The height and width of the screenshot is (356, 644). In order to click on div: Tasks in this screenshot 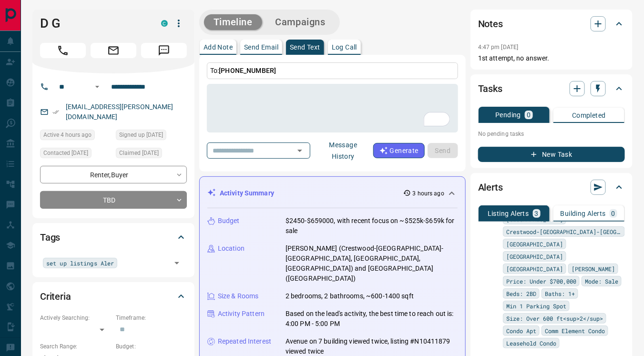, I will do `click(551, 89)`.